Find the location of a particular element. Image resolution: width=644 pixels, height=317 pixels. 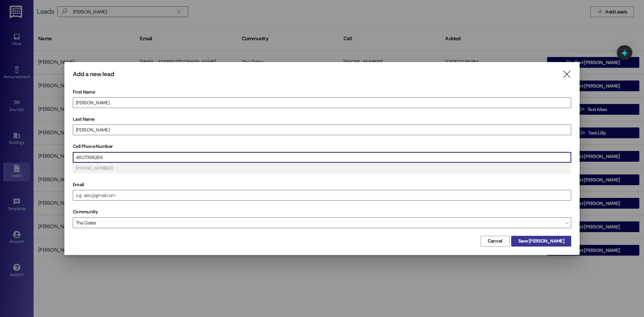

span: Cancel is located at coordinates (495, 241).